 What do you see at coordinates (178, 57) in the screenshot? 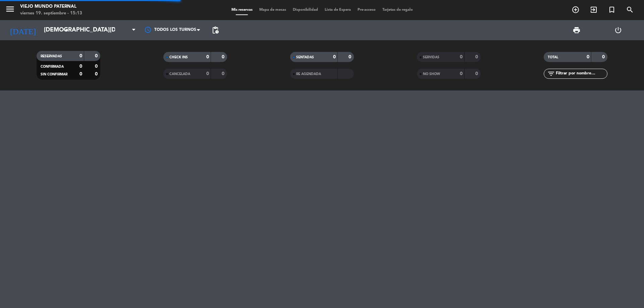
I see `span: CHECK INS` at bounding box center [178, 57].